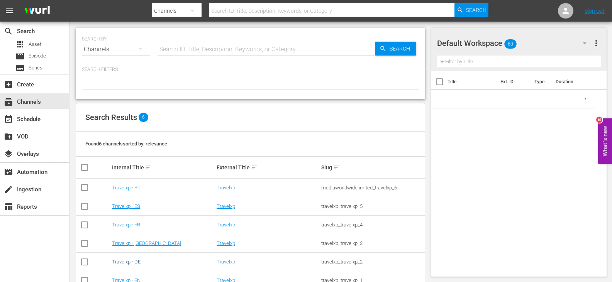  What do you see at coordinates (574, 82) in the screenshot?
I see `th: Duration` at bounding box center [574, 82].